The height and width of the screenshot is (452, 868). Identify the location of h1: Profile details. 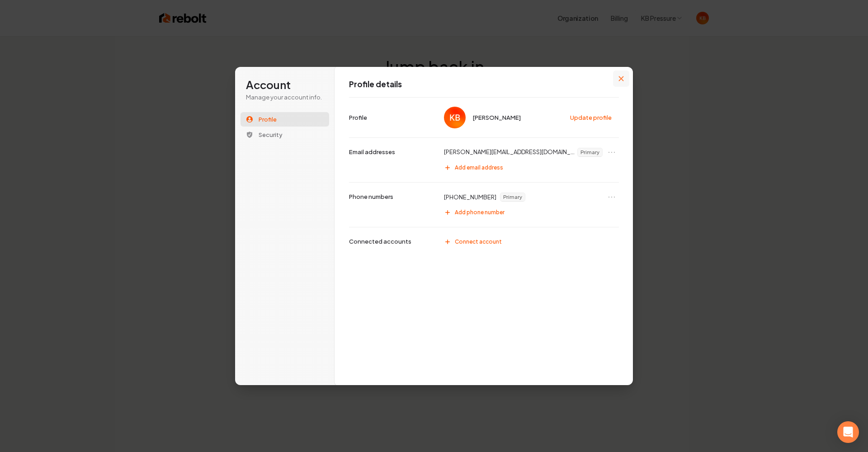
(483, 84).